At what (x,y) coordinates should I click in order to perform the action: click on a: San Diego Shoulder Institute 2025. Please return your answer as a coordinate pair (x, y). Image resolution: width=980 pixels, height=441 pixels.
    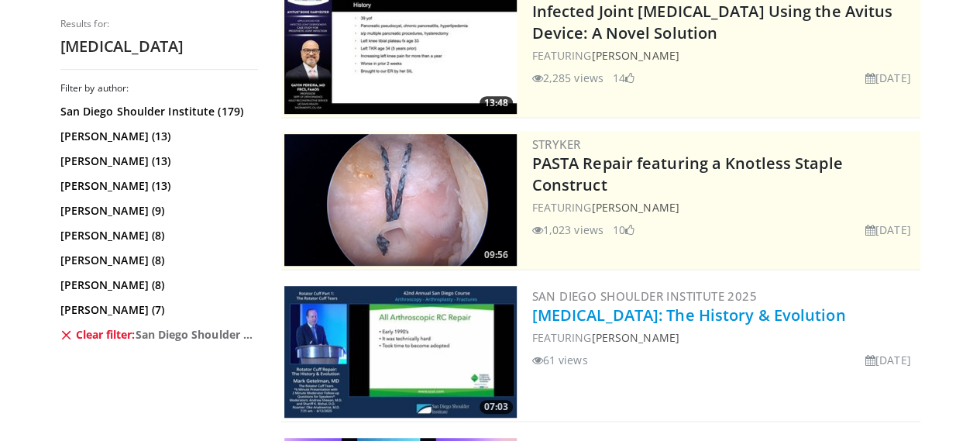
    Looking at the image, I should click on (644, 296).